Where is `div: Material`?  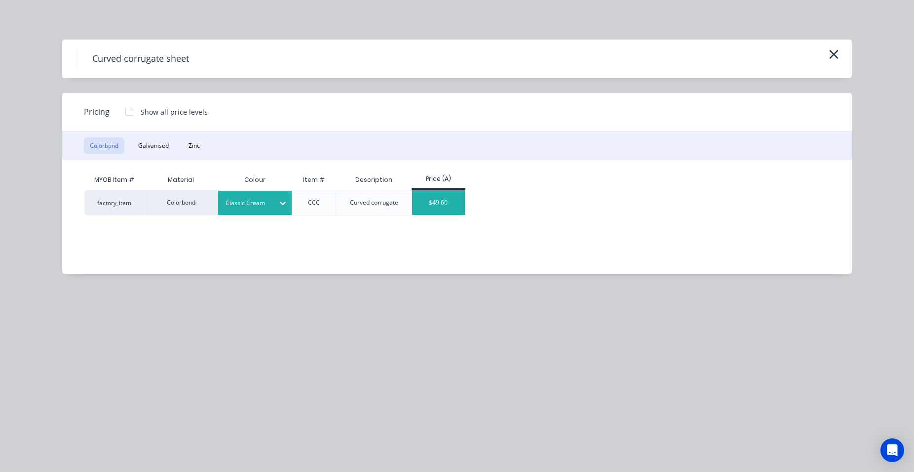 div: Material is located at coordinates (181, 180).